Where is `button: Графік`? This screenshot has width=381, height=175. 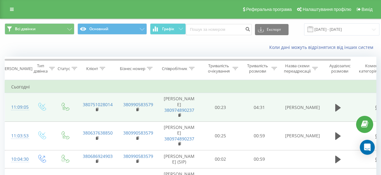 button: Графік is located at coordinates (168, 29).